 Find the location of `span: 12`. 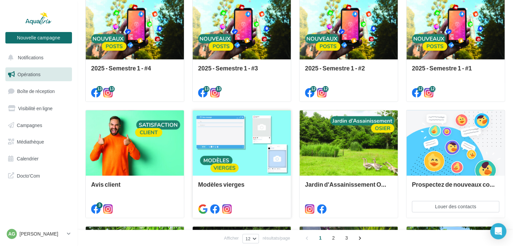

span: 12 is located at coordinates (248, 238).